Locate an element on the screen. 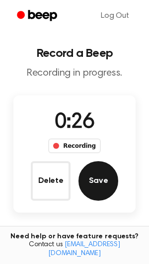  div: Recording is located at coordinates (74, 146).